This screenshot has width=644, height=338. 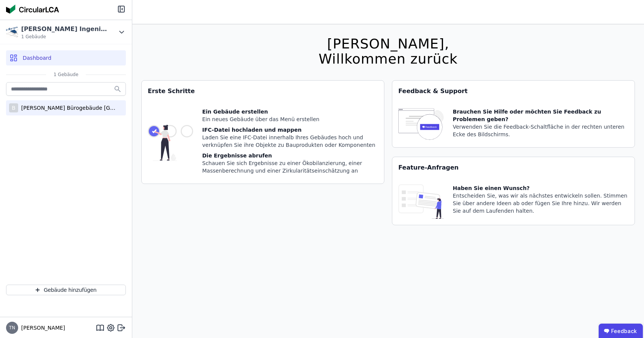 I want to click on div: Haben Sie einen Wunsch?, so click(x=541, y=188).